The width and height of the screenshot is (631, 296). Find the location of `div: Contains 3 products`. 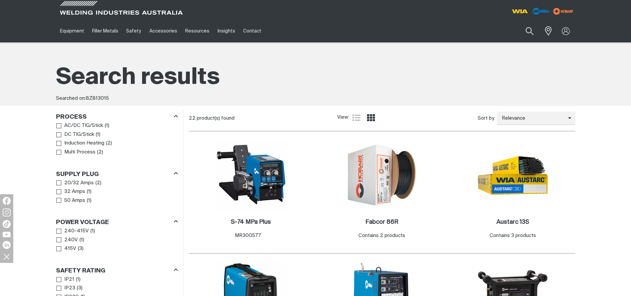

div: Contains 3 products is located at coordinates (512, 235).